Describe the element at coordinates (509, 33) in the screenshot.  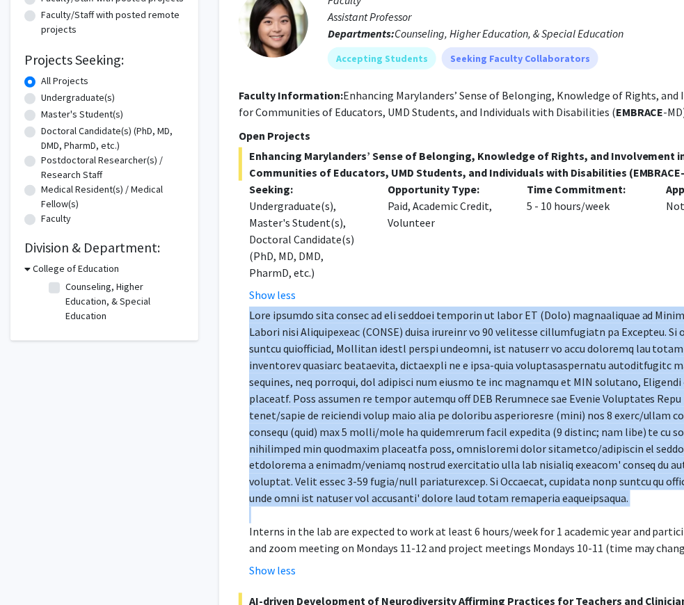
I see `span: Counseling, Higher Education, & Special Education` at that location.